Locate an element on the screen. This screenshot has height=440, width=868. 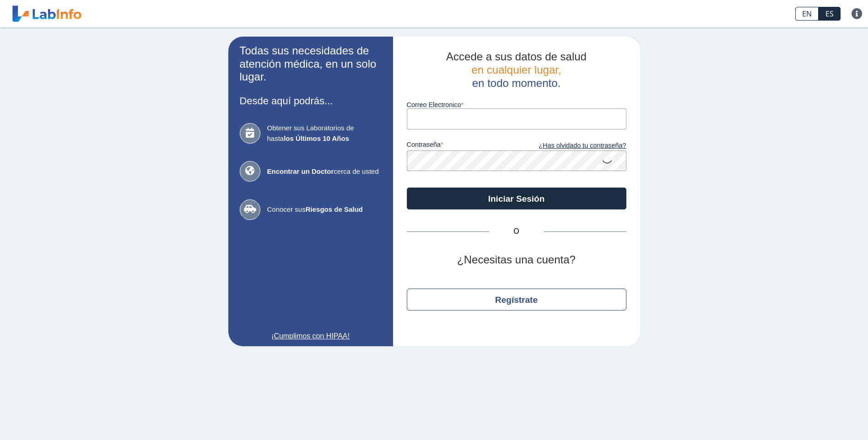
b: Encontrar un Doctor is located at coordinates (301, 171).